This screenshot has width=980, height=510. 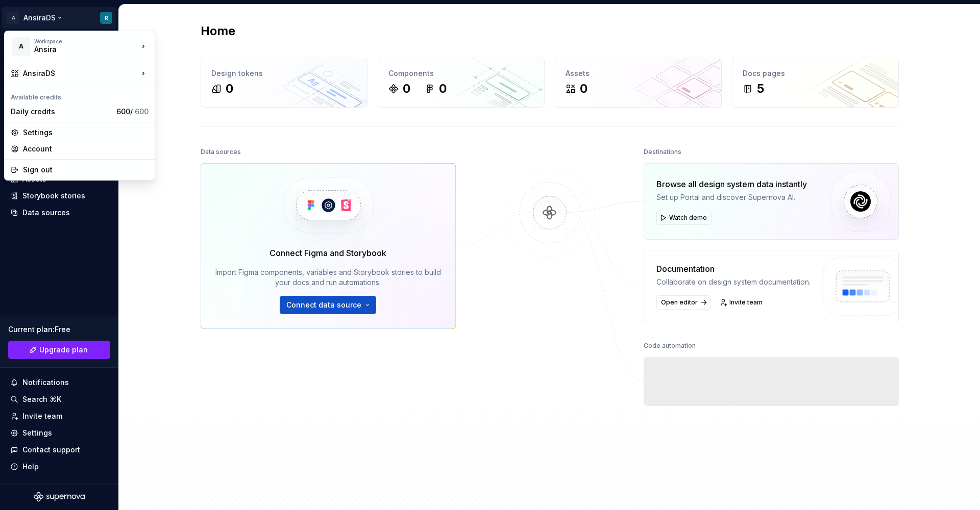 I want to click on div: Ansira, so click(x=77, y=50).